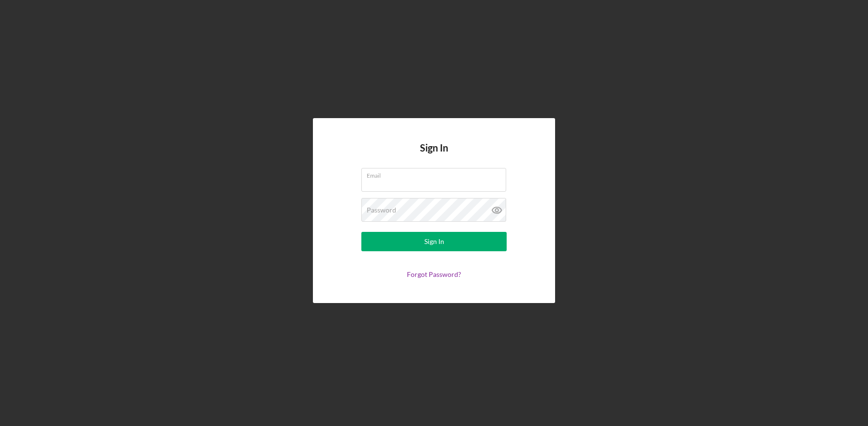 This screenshot has width=868, height=426. Describe the element at coordinates (434, 242) in the screenshot. I see `div: Sign In` at that location.